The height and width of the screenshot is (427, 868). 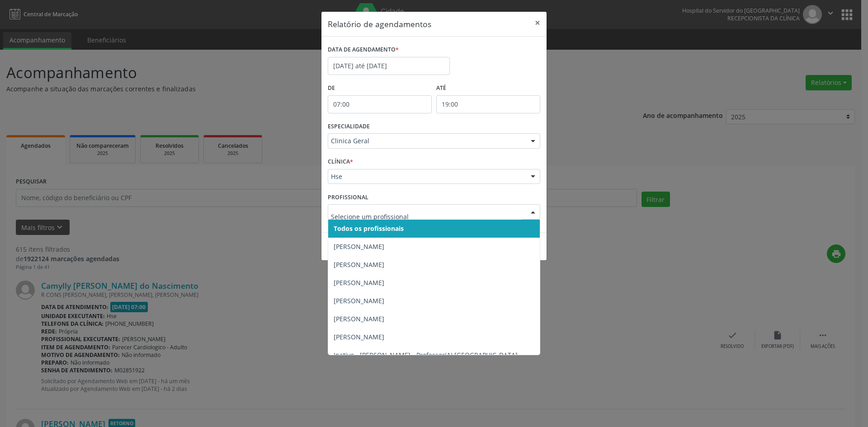 What do you see at coordinates (379, 88) in the screenshot?
I see `label: De` at bounding box center [379, 88].